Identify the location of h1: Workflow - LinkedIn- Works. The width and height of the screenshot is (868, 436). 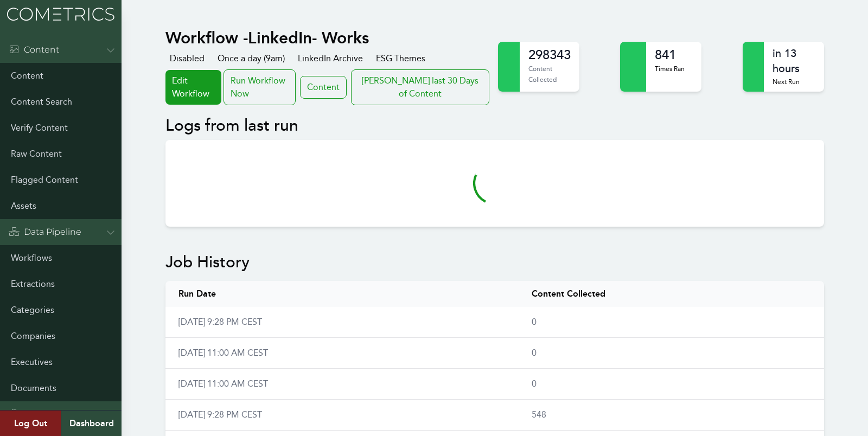
(328, 38).